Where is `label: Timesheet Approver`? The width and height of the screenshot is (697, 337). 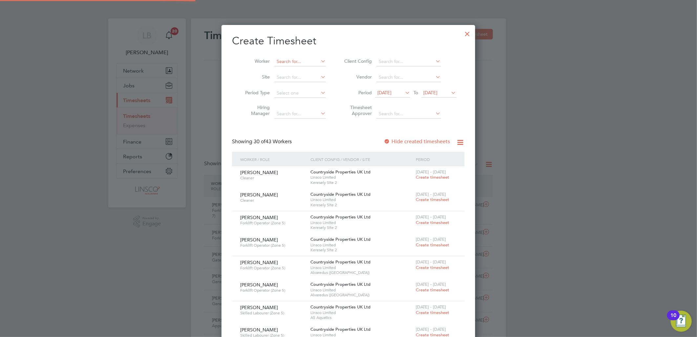 label: Timesheet Approver is located at coordinates (357, 110).